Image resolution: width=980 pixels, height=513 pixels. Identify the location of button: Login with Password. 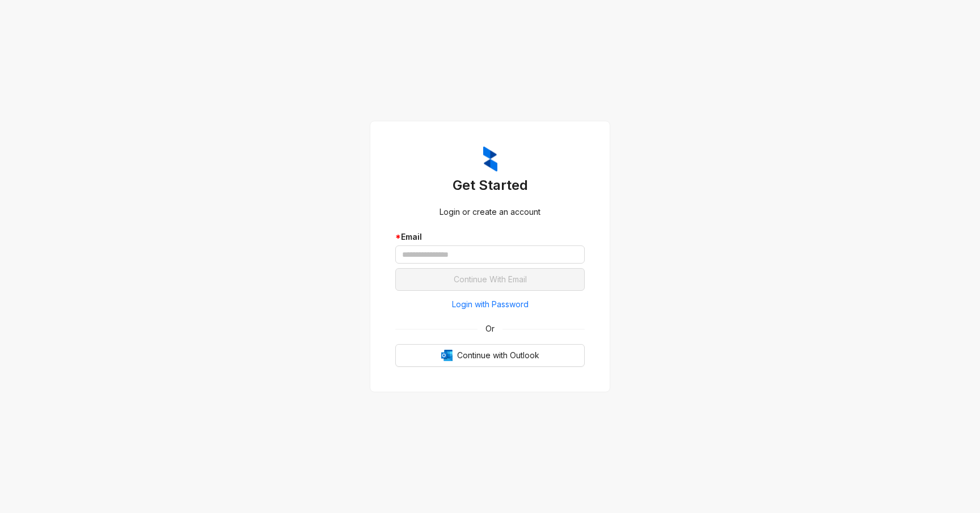
(490, 304).